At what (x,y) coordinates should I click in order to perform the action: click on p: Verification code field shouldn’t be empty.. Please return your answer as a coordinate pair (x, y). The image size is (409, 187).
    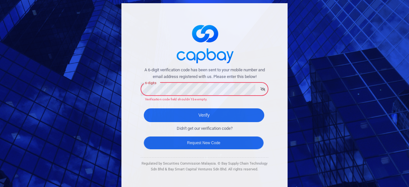
    Looking at the image, I should click on (205, 99).